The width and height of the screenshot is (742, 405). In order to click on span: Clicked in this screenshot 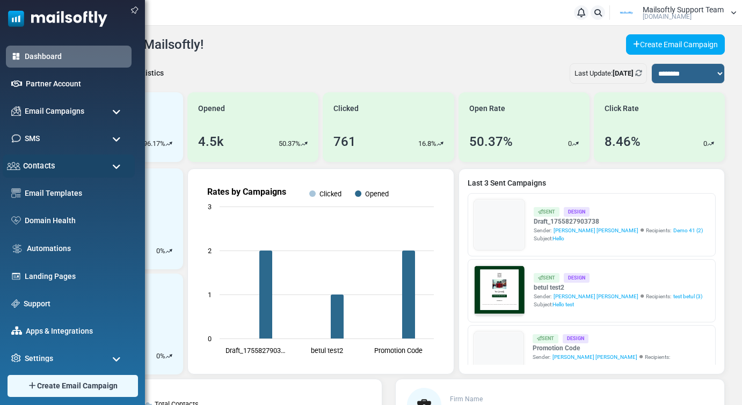, I will do `click(346, 108)`.